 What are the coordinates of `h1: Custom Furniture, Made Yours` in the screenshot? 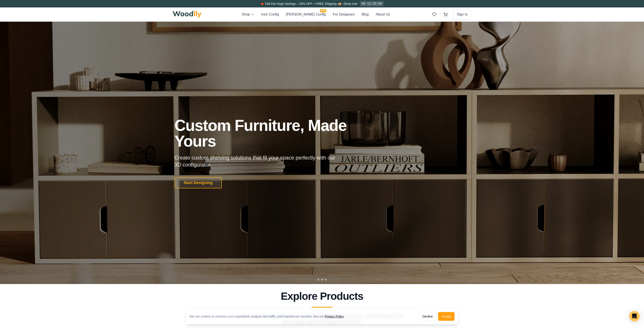 It's located at (272, 133).